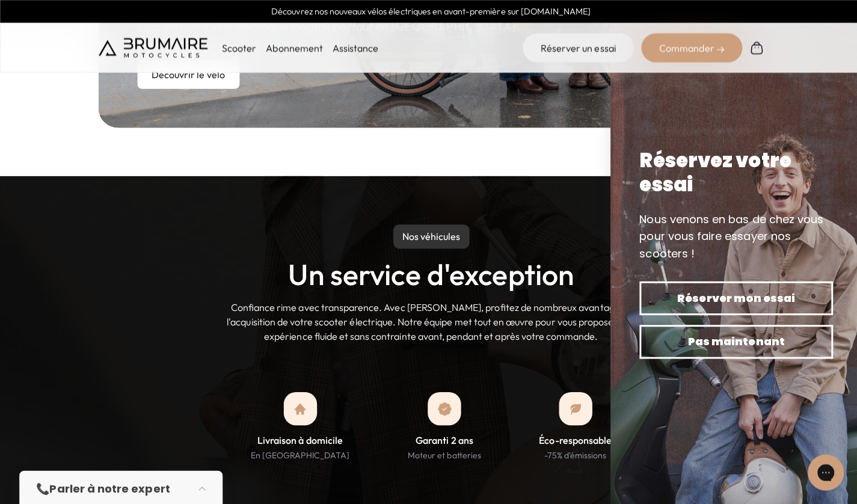 The width and height of the screenshot is (857, 504). What do you see at coordinates (298, 406) in the screenshot?
I see `img: bxs_home.png` at bounding box center [298, 406].